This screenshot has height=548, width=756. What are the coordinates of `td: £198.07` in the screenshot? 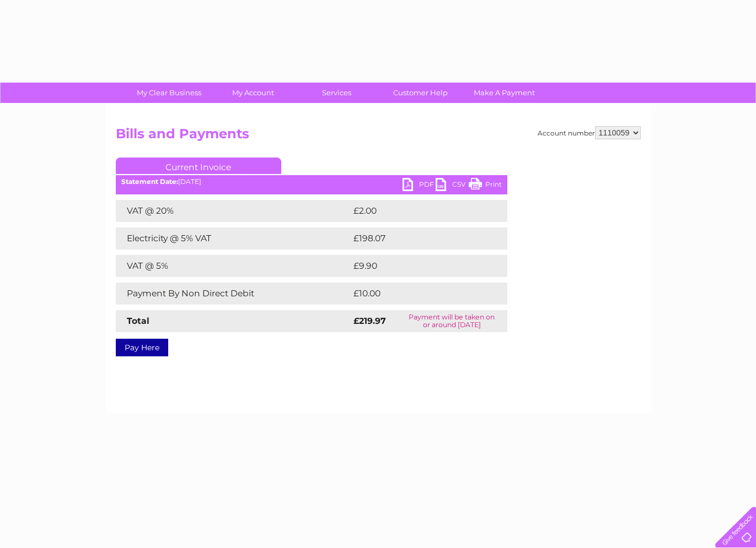 It's located at (419, 239).